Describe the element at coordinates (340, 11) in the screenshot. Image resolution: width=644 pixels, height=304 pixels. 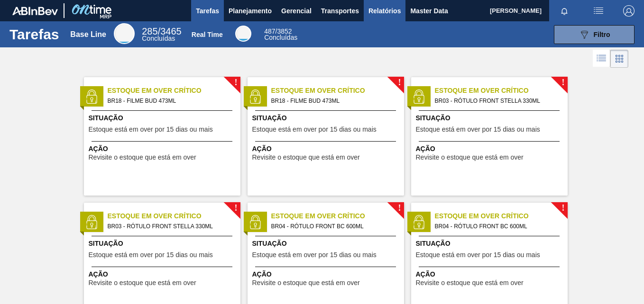
I see `span: Transportes` at that location.